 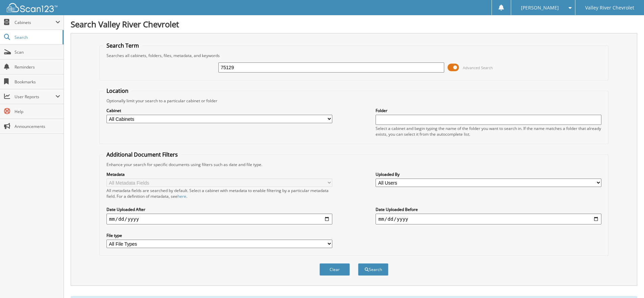 I want to click on span: Valley River Chevrolet, so click(x=609, y=8).